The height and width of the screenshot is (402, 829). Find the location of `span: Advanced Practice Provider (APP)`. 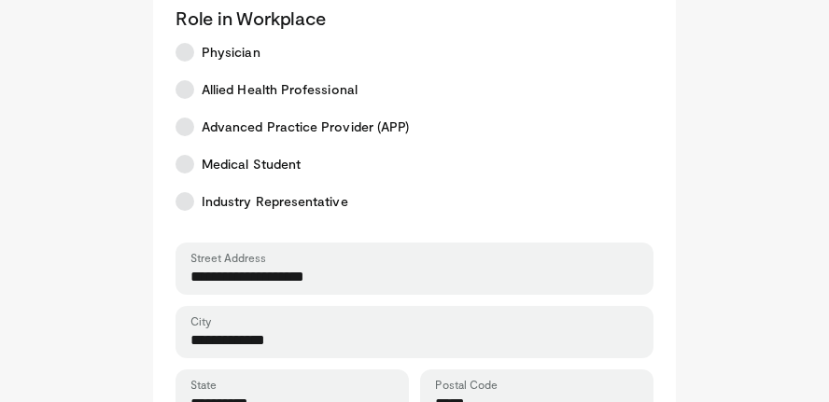

span: Advanced Practice Provider (APP) is located at coordinates (305, 127).